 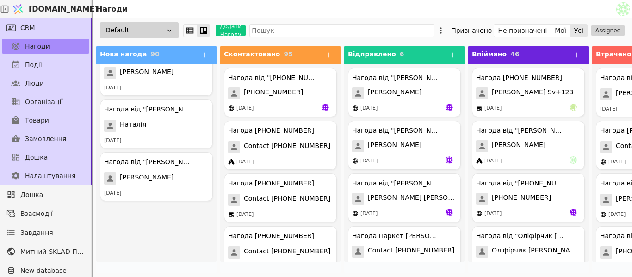 I want to click on span: Організації, so click(x=44, y=102).